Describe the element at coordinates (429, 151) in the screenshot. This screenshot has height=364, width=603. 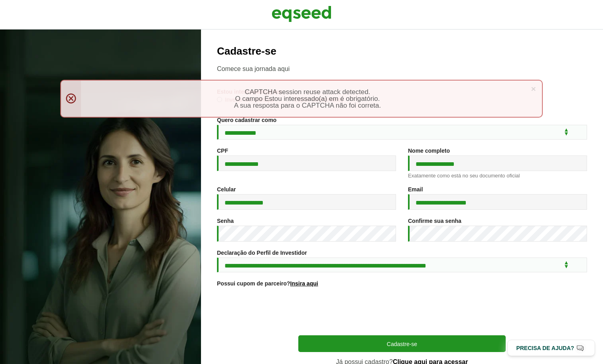
I see `label: Nome completo` at that location.